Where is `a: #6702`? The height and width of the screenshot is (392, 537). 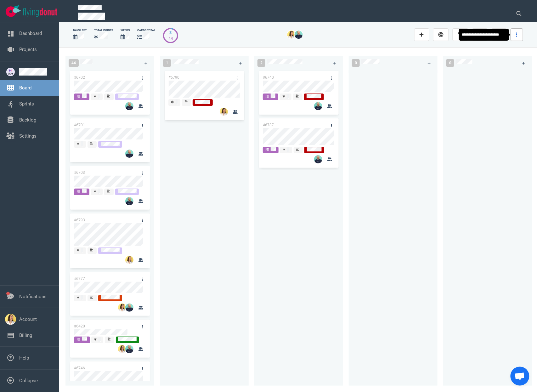 a: #6702 is located at coordinates (79, 78).